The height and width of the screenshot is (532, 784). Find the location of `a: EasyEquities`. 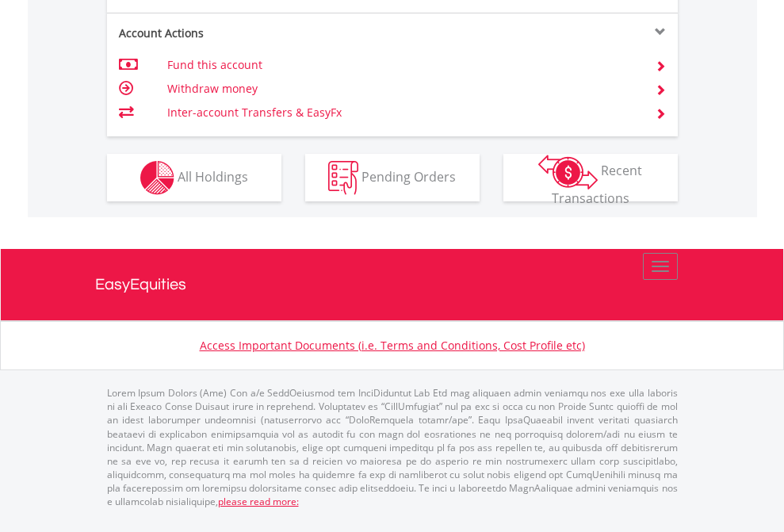

a: EasyEquities is located at coordinates (393, 285).